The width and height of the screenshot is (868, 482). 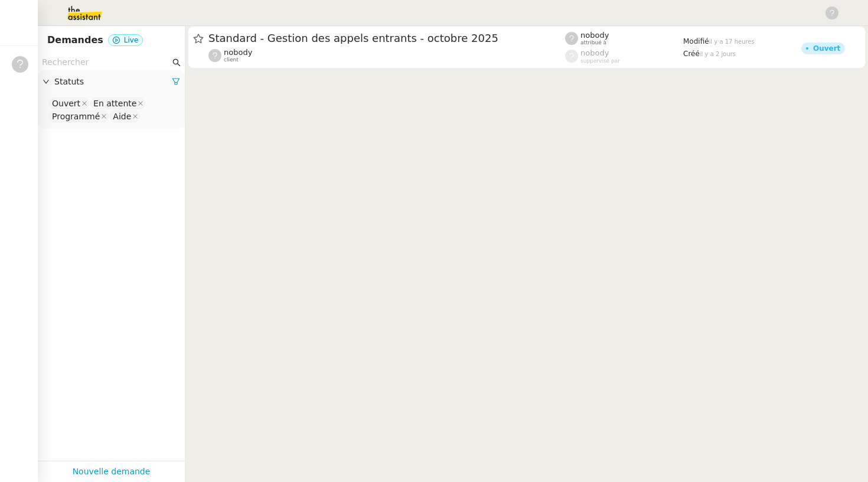 I want to click on nz-select-item: Programmé, so click(x=78, y=116).